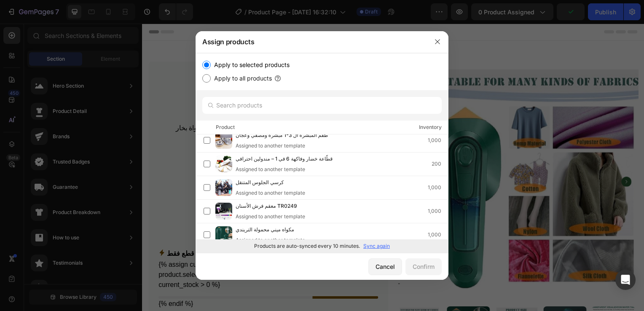 This screenshot has width=644, height=311. I want to click on div: Open Intercom Messenger, so click(626, 280).